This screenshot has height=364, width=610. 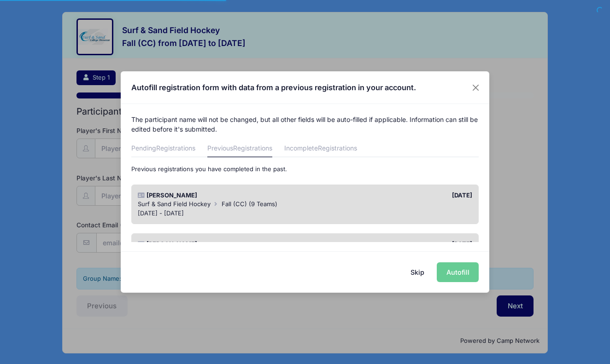 What do you see at coordinates (174, 204) in the screenshot?
I see `span: Surf & Sand Field Hockey` at bounding box center [174, 204].